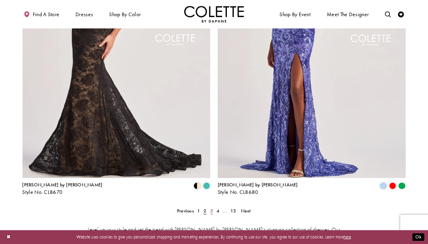  Describe the element at coordinates (214, 237) in the screenshot. I see `p: Website uses cookies to give you personalized shopping and marketing experiences. By continuing t...` at that location.